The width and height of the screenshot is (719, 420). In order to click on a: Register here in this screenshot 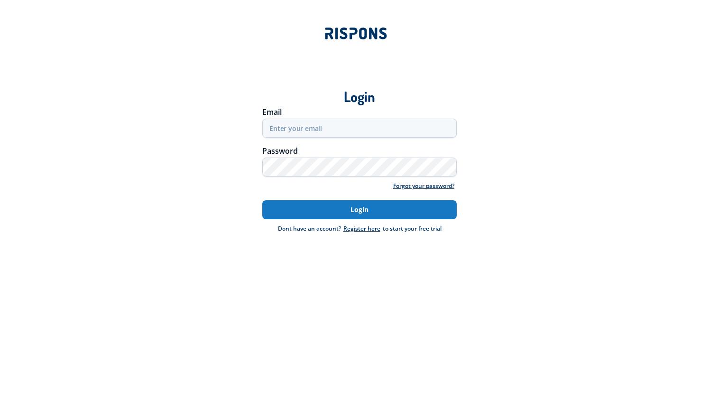, I will do `click(362, 228)`.